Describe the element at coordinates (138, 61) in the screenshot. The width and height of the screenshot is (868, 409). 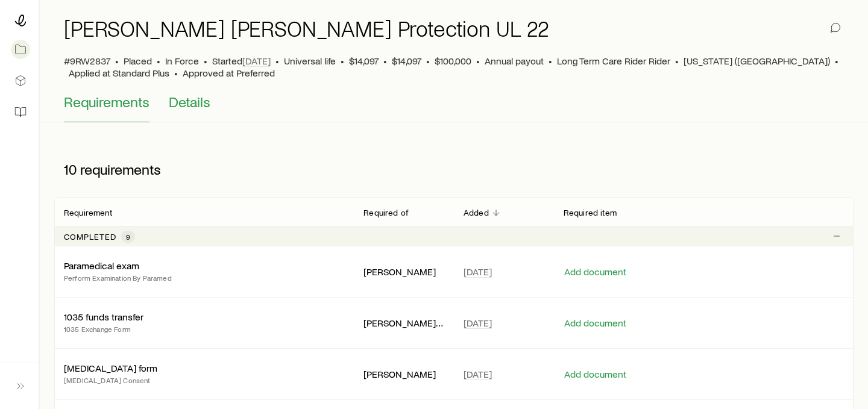
I see `p: Placed` at that location.